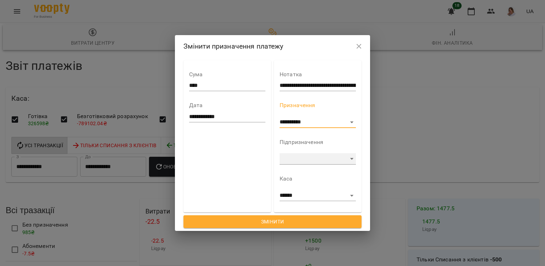 The image size is (545, 266). Describe the element at coordinates (318, 75) in the screenshot. I see `label: Нотатка` at that location.